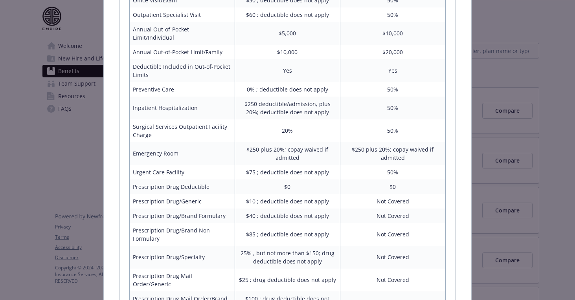 The image size is (575, 300). I want to click on td: Prescription Drug/Specialty, so click(182, 258).